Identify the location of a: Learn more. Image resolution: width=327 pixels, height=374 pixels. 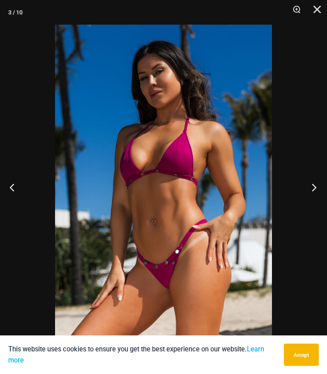
(136, 355).